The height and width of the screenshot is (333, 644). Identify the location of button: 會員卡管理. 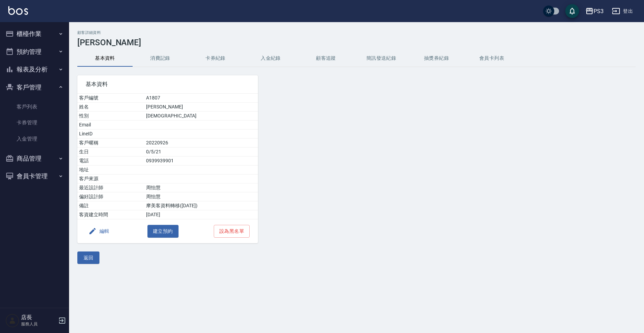
(35, 176).